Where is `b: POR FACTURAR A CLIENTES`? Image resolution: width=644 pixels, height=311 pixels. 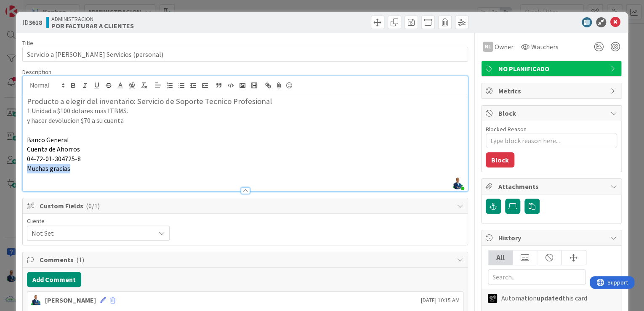 b: POR FACTURAR A CLIENTES is located at coordinates (93, 26).